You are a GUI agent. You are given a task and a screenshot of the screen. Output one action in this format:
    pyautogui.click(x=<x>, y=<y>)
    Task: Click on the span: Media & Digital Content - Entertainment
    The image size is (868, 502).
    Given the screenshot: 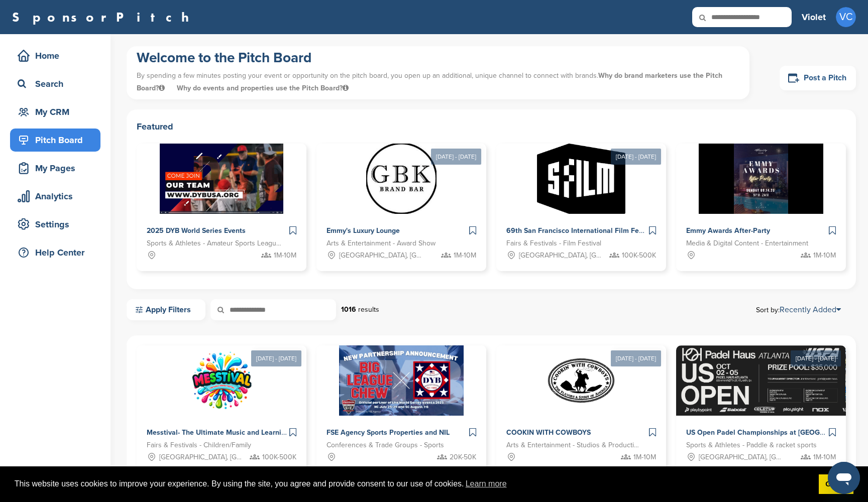 What is the action you would take?
    pyautogui.click(x=747, y=243)
    